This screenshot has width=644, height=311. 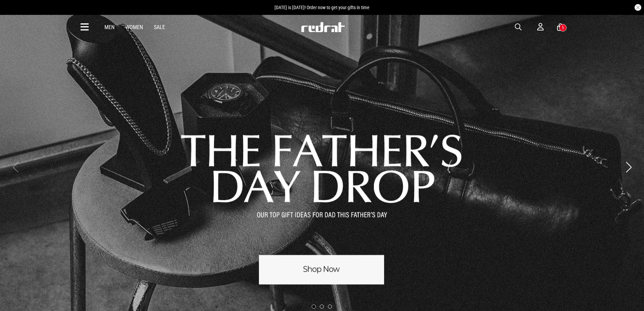 What do you see at coordinates (628, 167) in the screenshot?
I see `button: Next slide` at bounding box center [628, 167].